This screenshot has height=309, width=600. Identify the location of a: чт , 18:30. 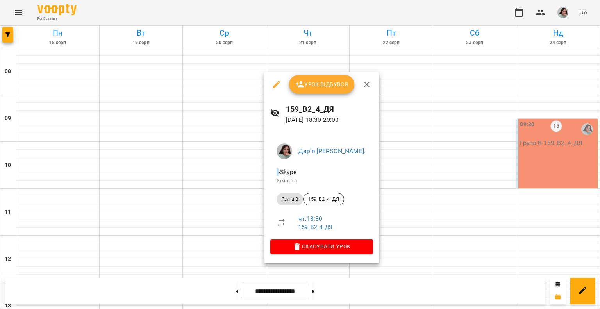
(310, 218).